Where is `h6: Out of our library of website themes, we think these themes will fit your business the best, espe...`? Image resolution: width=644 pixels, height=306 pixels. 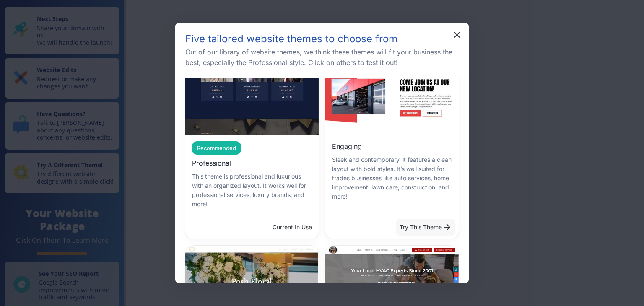
h6: Out of our library of website themes, we think these themes will fit your business the best, espe... is located at coordinates (322, 57).